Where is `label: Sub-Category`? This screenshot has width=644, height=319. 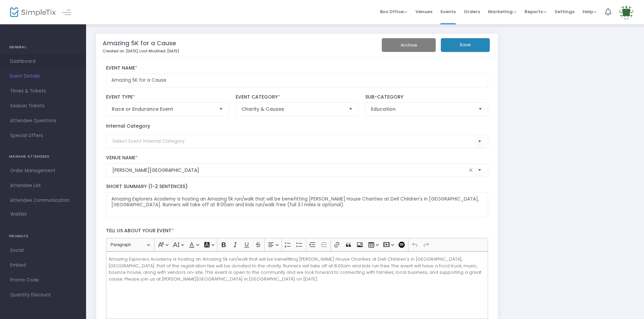 label: Sub-Category is located at coordinates (427, 97).